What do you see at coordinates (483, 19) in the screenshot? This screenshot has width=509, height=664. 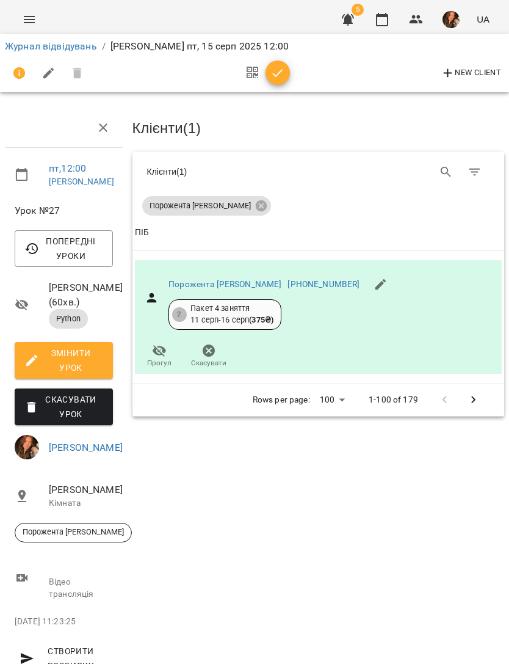 I see `span: UA` at bounding box center [483, 19].